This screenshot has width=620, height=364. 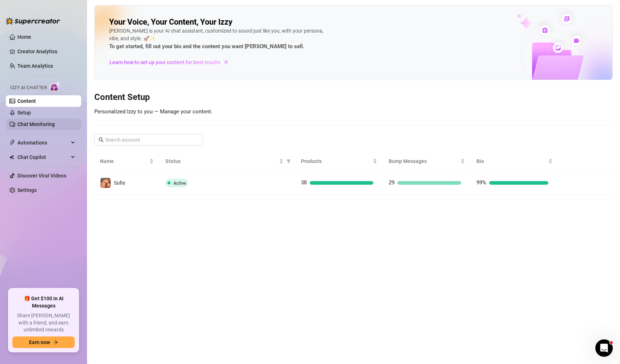 I want to click on span: Bump Messages, so click(x=424, y=161).